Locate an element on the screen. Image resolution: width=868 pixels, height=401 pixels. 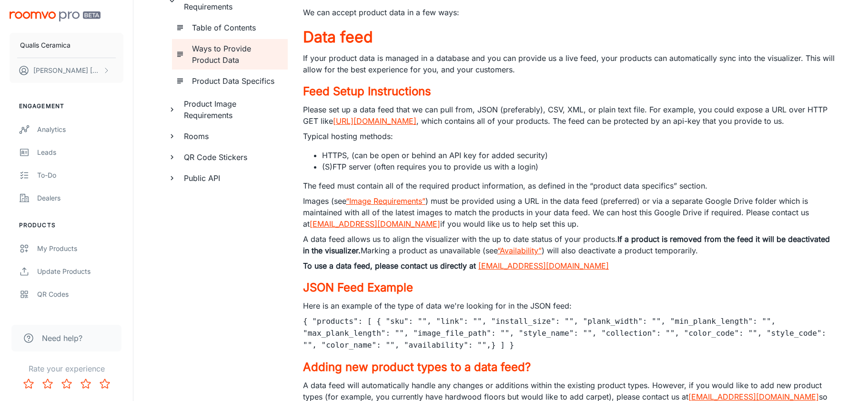
button: Rate 2 star is located at coordinates (47, 384).